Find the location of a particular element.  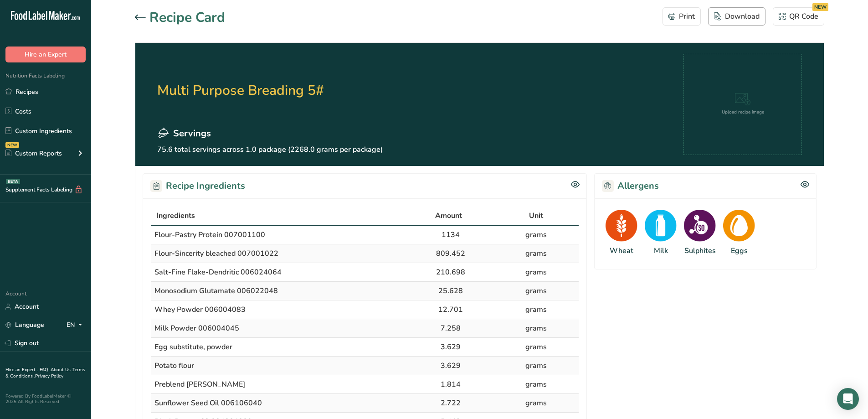

span: Flour-Sincerity bleached 007001022 is located at coordinates (216, 254).